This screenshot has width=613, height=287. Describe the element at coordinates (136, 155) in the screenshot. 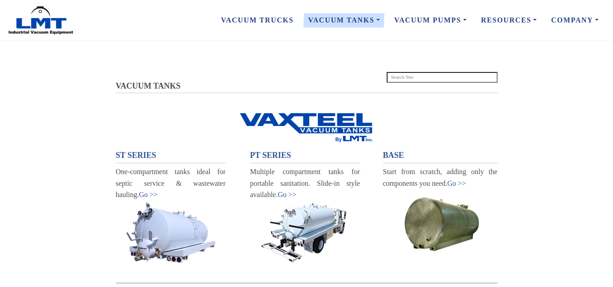

I see `span: ST SERIES` at that location.